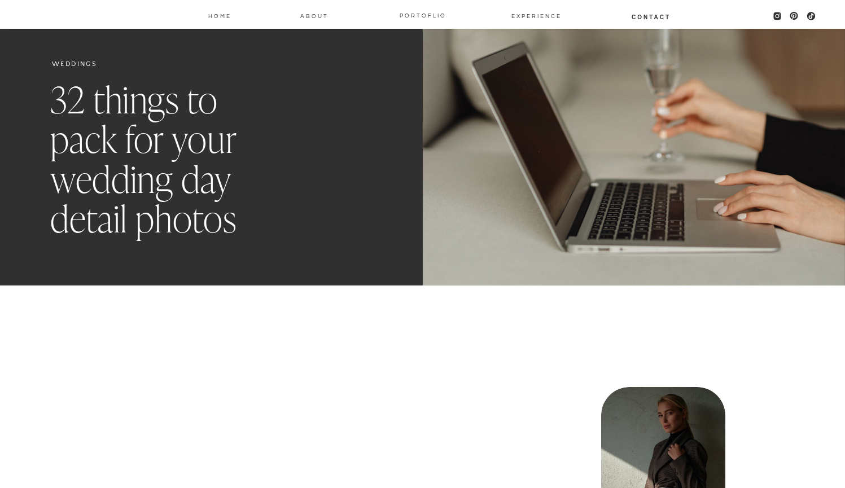 This screenshot has height=488, width=845. What do you see at coordinates (315, 15) in the screenshot?
I see `a: About` at bounding box center [315, 15].